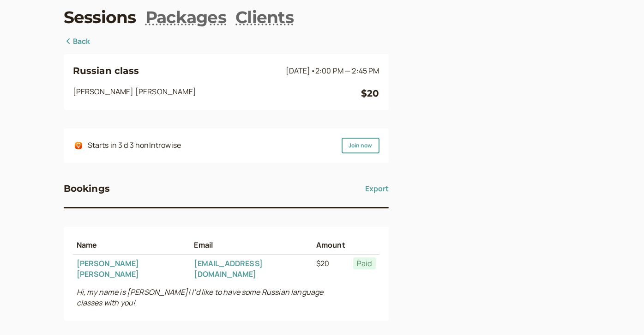 The image size is (644, 335). What do you see at coordinates (177, 71) in the screenshot?
I see `h3: Russian class` at bounding box center [177, 71].